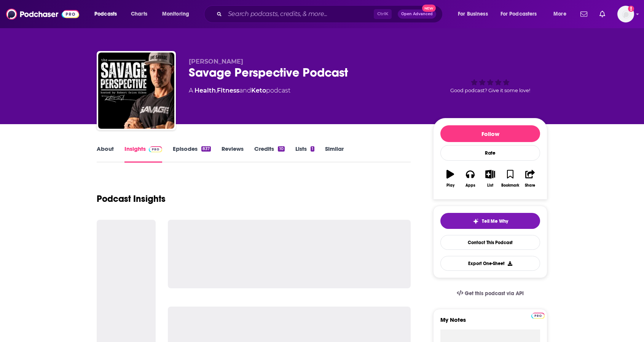 The height and width of the screenshot is (342, 644). What do you see at coordinates (490, 294) in the screenshot?
I see `a: Get this podcast via API` at bounding box center [490, 294].